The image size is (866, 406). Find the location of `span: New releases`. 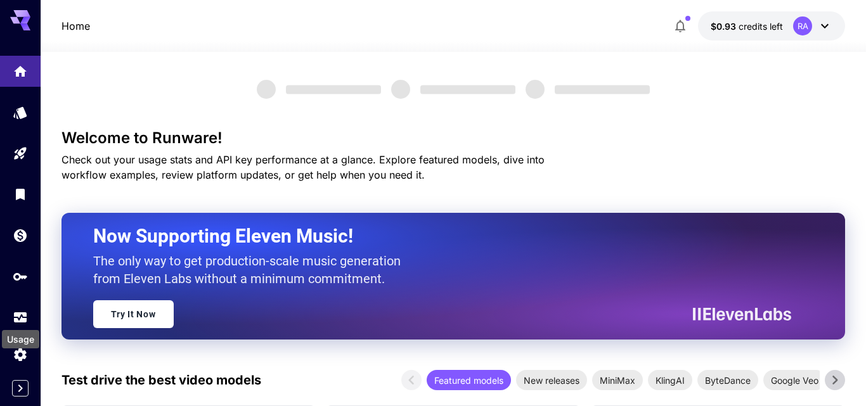

span: New releases is located at coordinates (551, 380).